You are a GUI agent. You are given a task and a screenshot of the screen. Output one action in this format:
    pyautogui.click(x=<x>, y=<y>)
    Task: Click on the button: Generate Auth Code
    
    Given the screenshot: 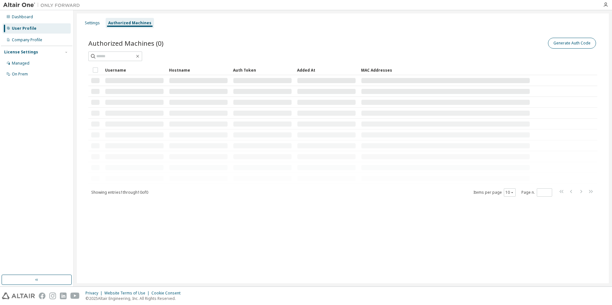 What is the action you would take?
    pyautogui.click(x=572, y=43)
    